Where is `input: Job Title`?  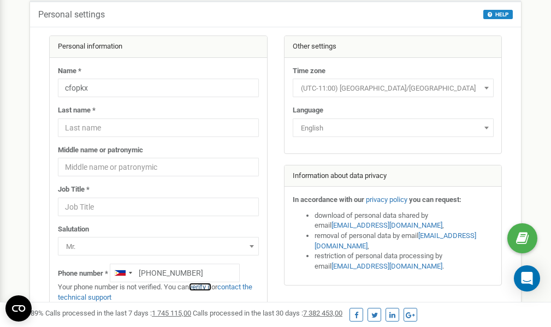 input: Job Title is located at coordinates (158, 207).